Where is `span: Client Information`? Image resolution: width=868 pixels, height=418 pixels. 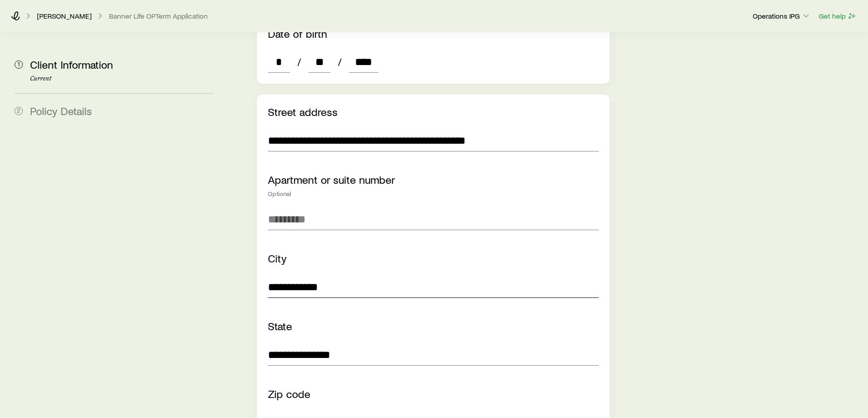 span: Client Information is located at coordinates (72, 64).